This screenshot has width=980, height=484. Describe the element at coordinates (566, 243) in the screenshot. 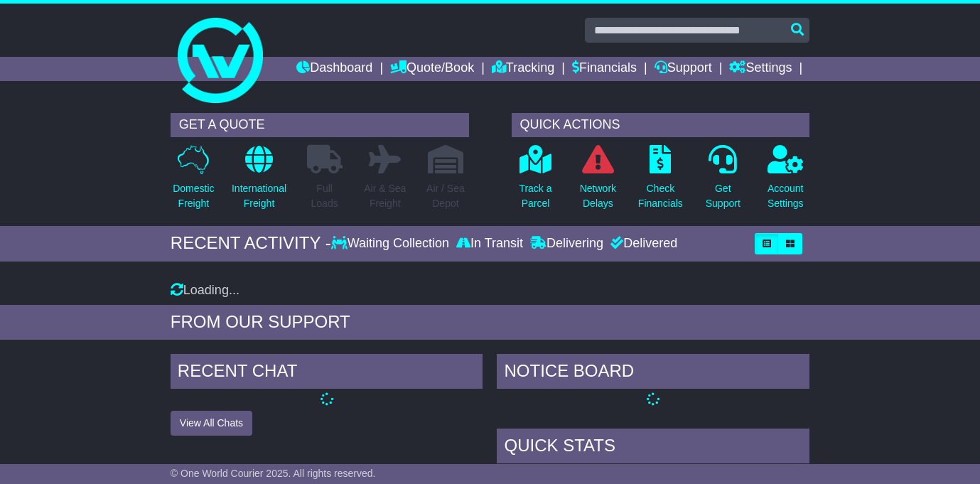

I see `div: Delivering` at that location.